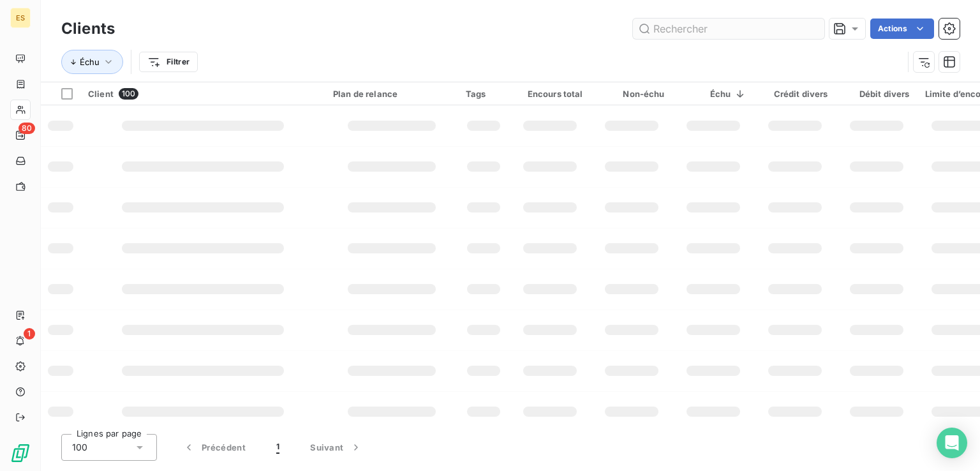 This screenshot has width=980, height=471. I want to click on div: Crédit divers, so click(795, 94).